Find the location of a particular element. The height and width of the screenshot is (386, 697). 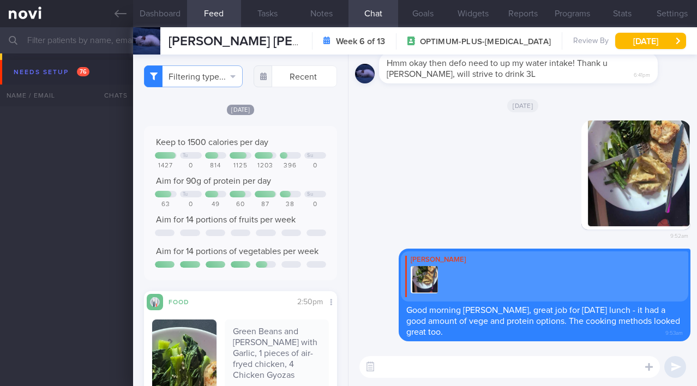

div: 1203 is located at coordinates (265, 166).